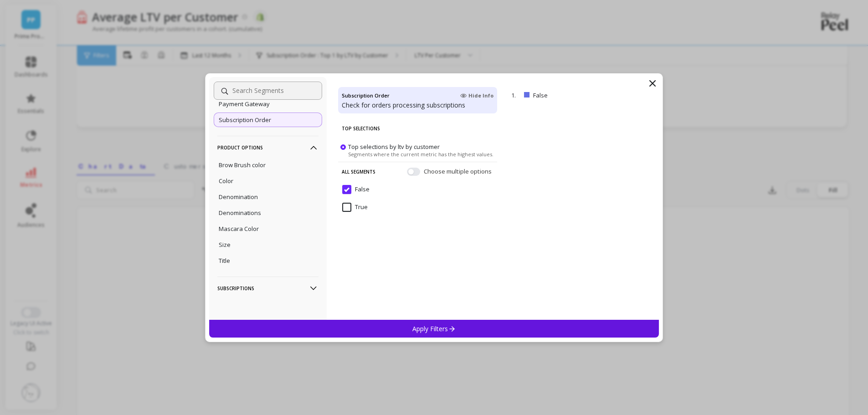 This screenshot has width=868, height=415. Describe the element at coordinates (268, 288) in the screenshot. I see `p: Subscriptions` at that location.